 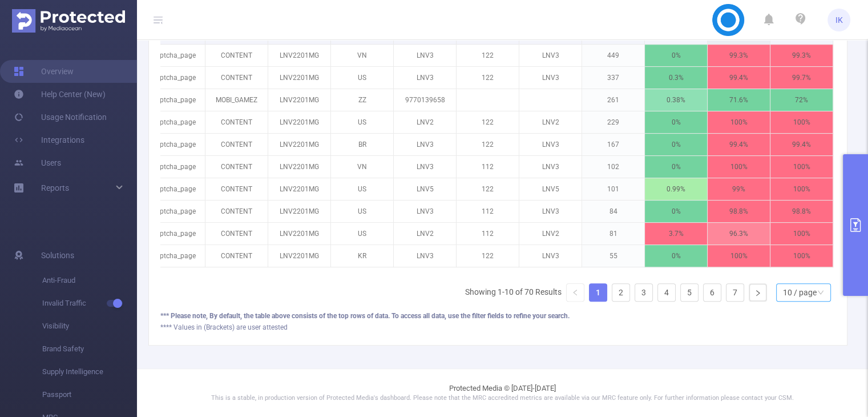 I want to click on p: 55, so click(x=613, y=256).